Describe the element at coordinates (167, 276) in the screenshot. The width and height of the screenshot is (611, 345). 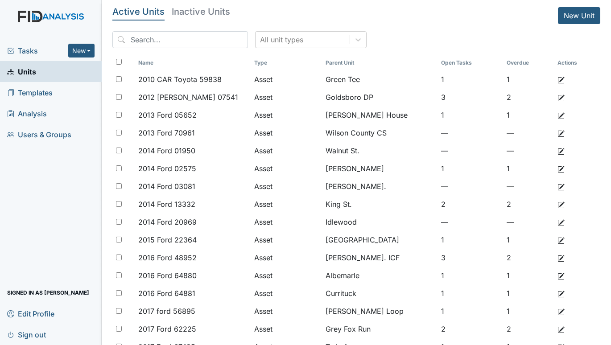
I see `span: 2016 Ford 64880` at that location.